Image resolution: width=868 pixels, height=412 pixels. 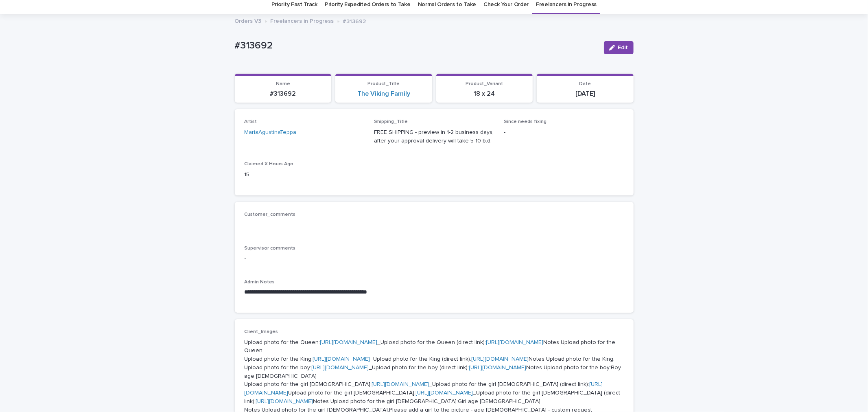 What do you see at coordinates (304, 175) in the screenshot?
I see `p: 15` at bounding box center [304, 175].